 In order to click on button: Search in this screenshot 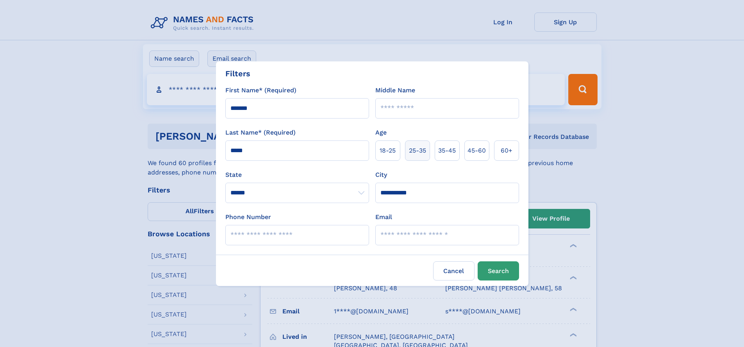, I will do `click(499, 270)`.